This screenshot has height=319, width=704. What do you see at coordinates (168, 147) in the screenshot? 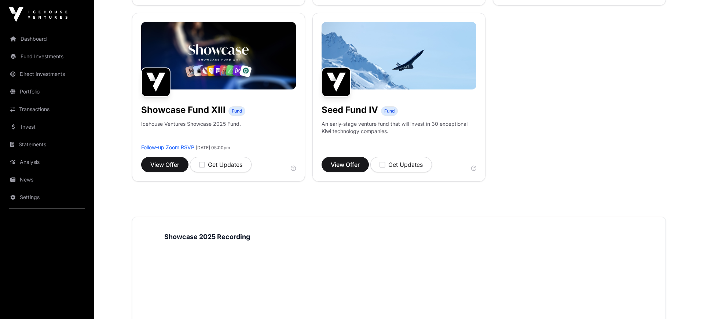
I see `a: Follow-up Zoom RSVP` at bounding box center [168, 147].